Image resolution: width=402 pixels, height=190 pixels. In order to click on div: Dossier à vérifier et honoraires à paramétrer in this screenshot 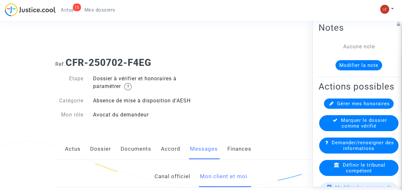, I will do `click(145, 82)`.